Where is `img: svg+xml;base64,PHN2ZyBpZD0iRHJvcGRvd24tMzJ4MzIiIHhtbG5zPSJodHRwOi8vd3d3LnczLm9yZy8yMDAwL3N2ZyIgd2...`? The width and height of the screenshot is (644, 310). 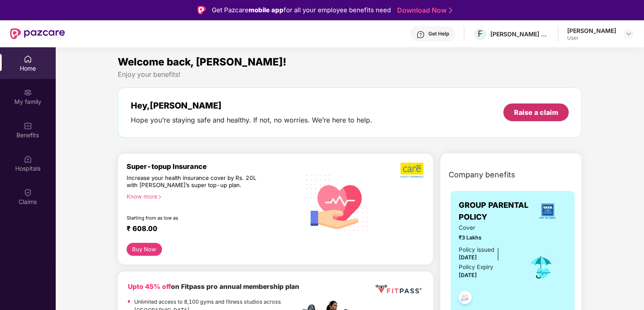 img: svg+xml;base64,PHN2ZyBpZD0iRHJvcGRvd24tMzJ4MzIiIHhtbG5zPSJodHRwOi8vd3d3LnczLm9yZy8yMDAwL3N2ZyIgd2... is located at coordinates (629, 34).